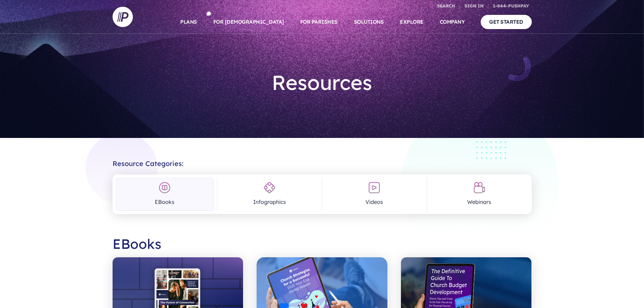 The height and width of the screenshot is (308, 644). What do you see at coordinates (374, 194) in the screenshot?
I see `a: Videos` at bounding box center [374, 194].